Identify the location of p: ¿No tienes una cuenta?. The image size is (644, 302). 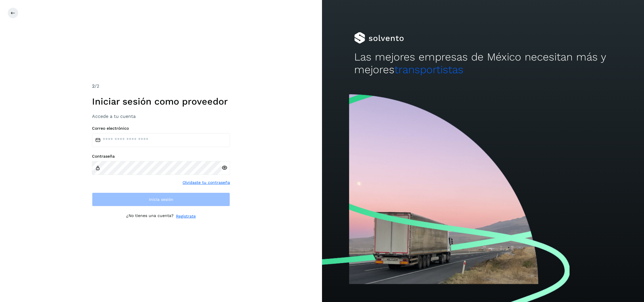
(150, 216).